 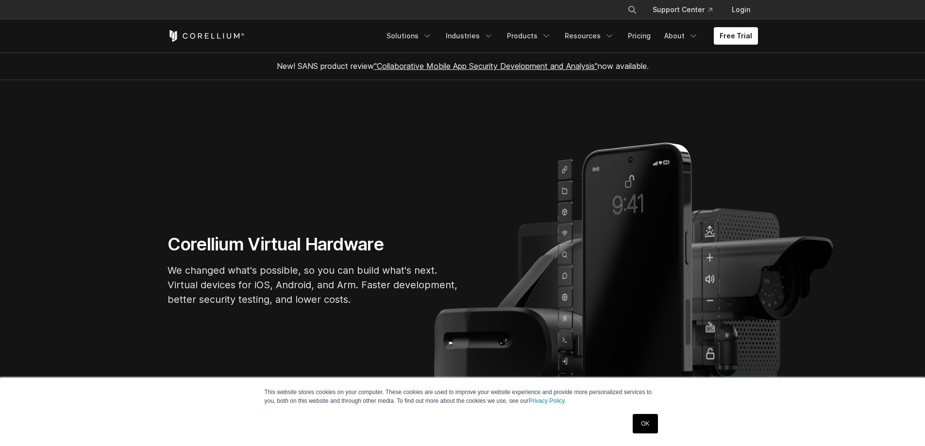 What do you see at coordinates (632, 10) in the screenshot?
I see `button: Search` at bounding box center [632, 10].